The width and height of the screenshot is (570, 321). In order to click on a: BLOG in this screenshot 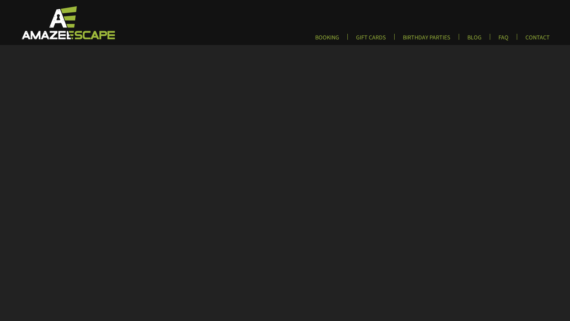, I will do `click(475, 40)`.